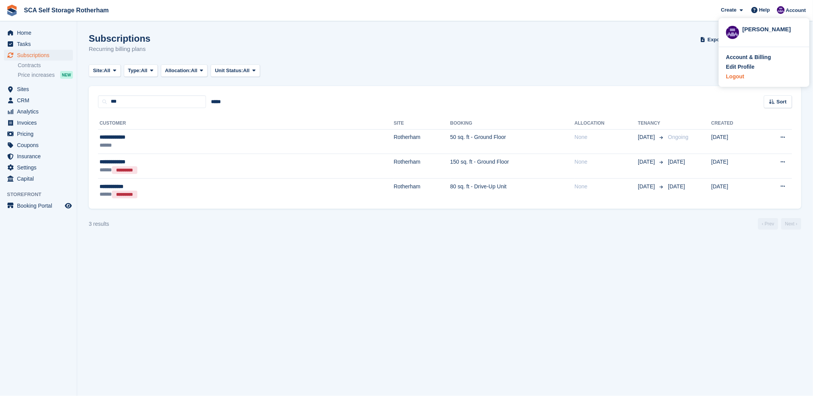 This screenshot has height=396, width=813. What do you see at coordinates (66, 10) in the screenshot?
I see `a: SCA Self Storage Rotherham` at bounding box center [66, 10].